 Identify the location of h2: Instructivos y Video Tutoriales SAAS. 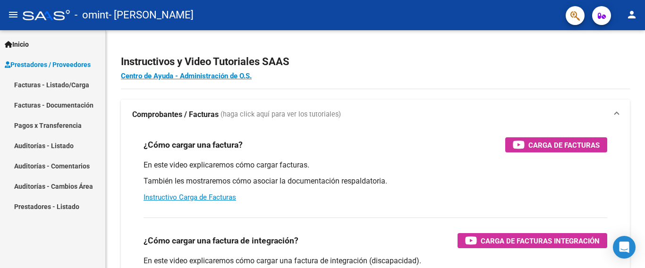
(376, 62).